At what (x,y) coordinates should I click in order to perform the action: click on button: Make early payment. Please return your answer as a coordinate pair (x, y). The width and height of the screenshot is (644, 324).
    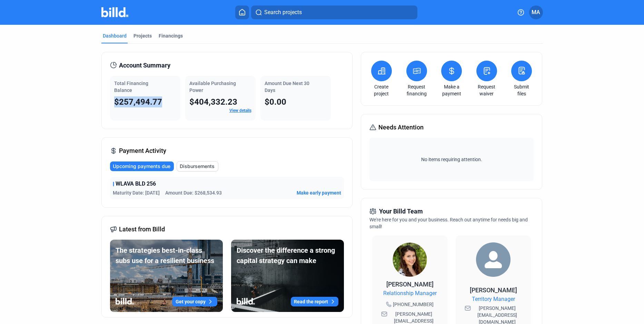
    Looking at the image, I should click on (319, 193).